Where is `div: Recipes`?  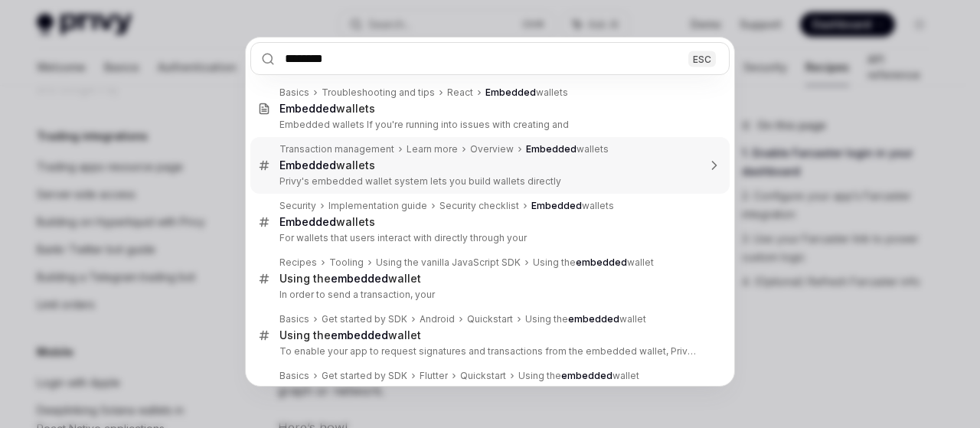 div: Recipes is located at coordinates (298, 262).